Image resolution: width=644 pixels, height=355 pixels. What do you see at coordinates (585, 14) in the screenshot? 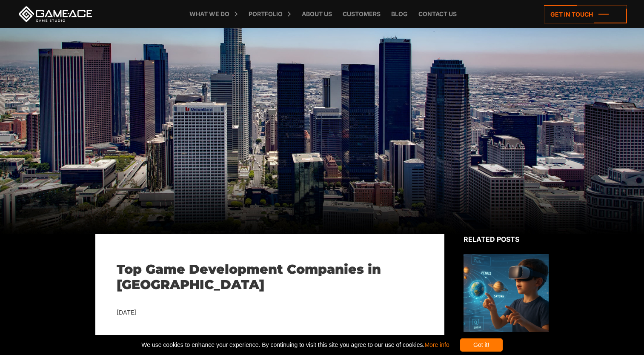
I see `a: Get in touch` at bounding box center [585, 14].